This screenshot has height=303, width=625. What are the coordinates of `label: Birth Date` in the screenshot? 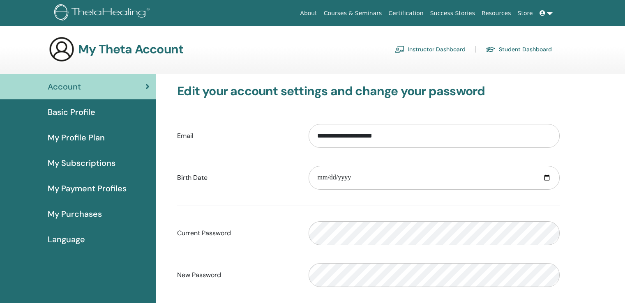 It's located at (237, 178).